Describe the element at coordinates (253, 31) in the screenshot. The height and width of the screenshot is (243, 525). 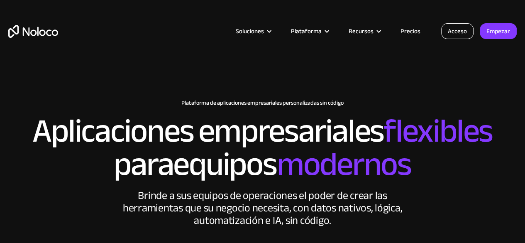
I see `div: Soluciones` at that location.